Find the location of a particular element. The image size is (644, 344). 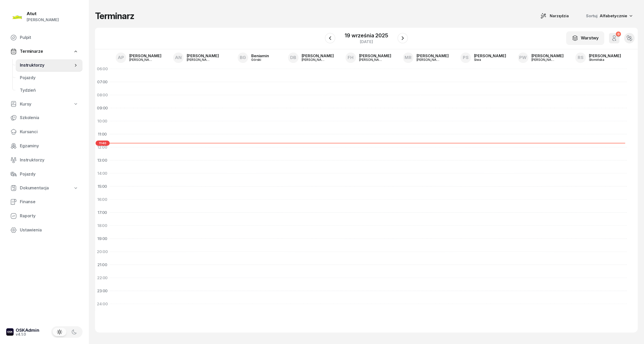

span: RS is located at coordinates (581, 58).